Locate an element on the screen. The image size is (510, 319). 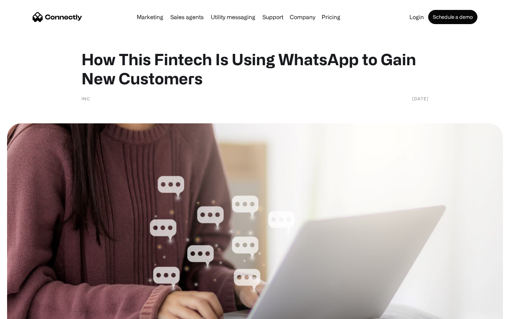
a: Utility messaging is located at coordinates (233, 17).